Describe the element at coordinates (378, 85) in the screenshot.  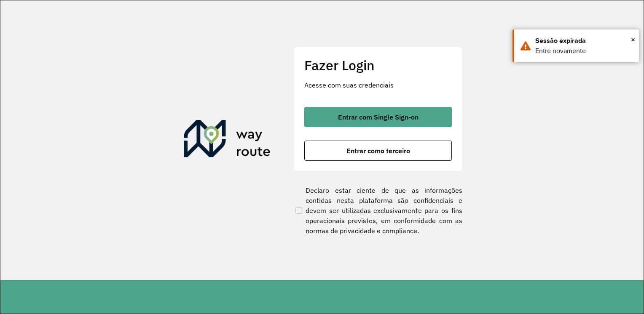
I see `p: Acesse com suas credenciais` at that location.